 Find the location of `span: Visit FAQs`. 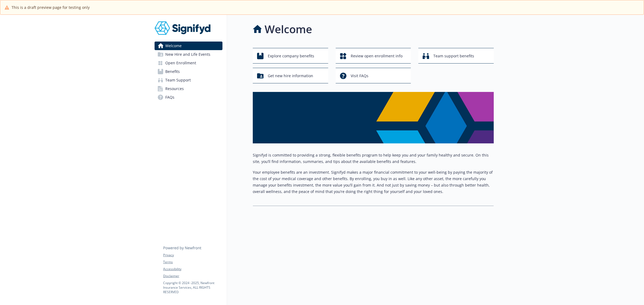

span: Visit FAQs is located at coordinates (360, 76).